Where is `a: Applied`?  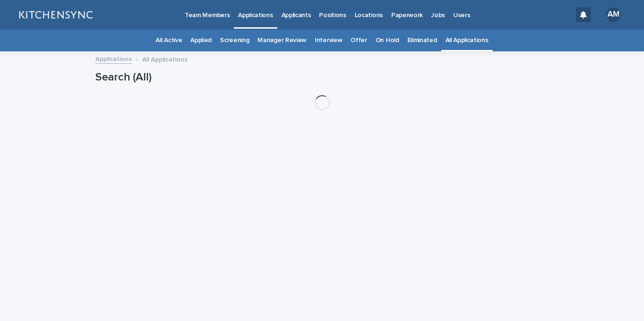
a: Applied is located at coordinates (201, 40).